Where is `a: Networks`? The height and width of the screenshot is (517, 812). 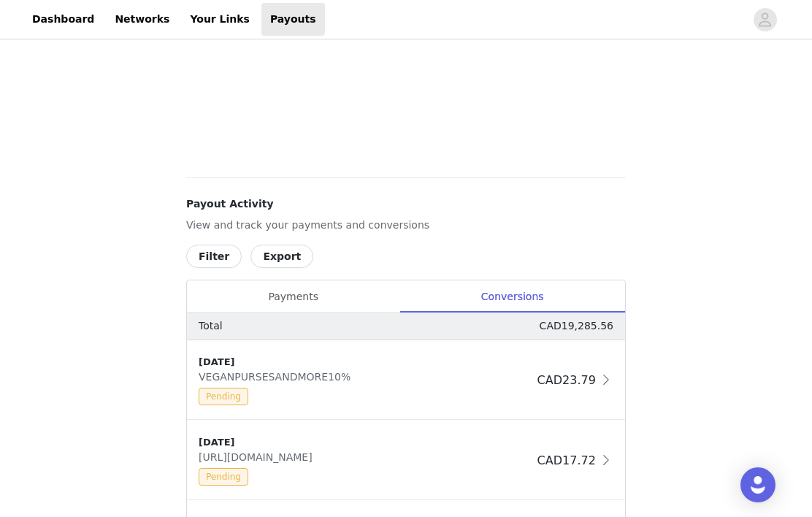 a: Networks is located at coordinates (142, 19).